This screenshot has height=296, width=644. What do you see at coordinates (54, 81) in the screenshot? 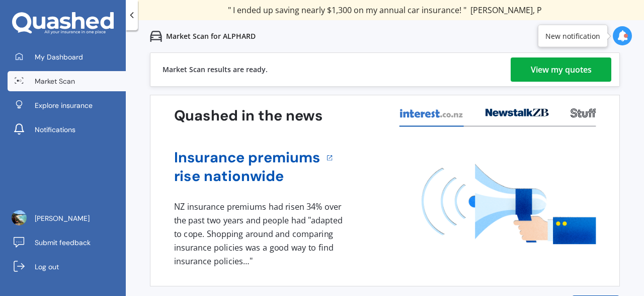
I see `span: Market Scan` at bounding box center [54, 81].